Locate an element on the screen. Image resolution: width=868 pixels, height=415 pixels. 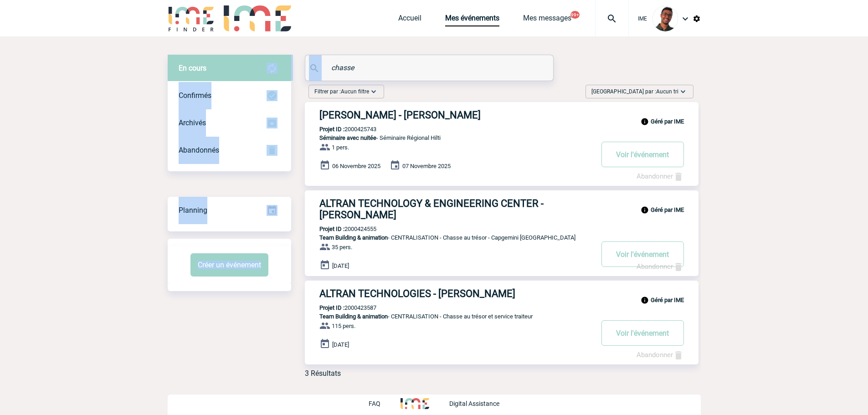
span: 1 pers. is located at coordinates (340, 147).